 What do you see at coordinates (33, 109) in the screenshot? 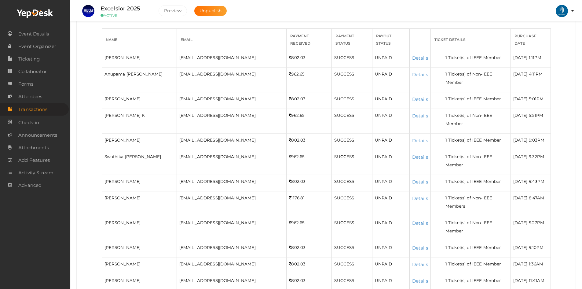
I see `span: Transactions` at bounding box center [33, 109].